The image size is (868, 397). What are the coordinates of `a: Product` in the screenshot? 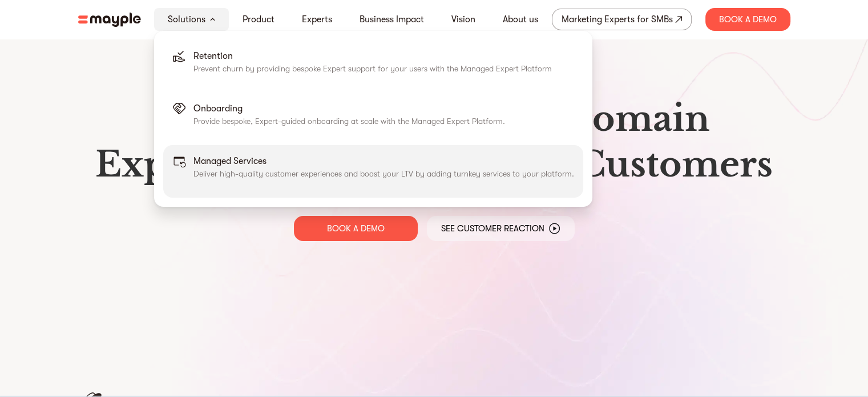 It's located at (258, 20).